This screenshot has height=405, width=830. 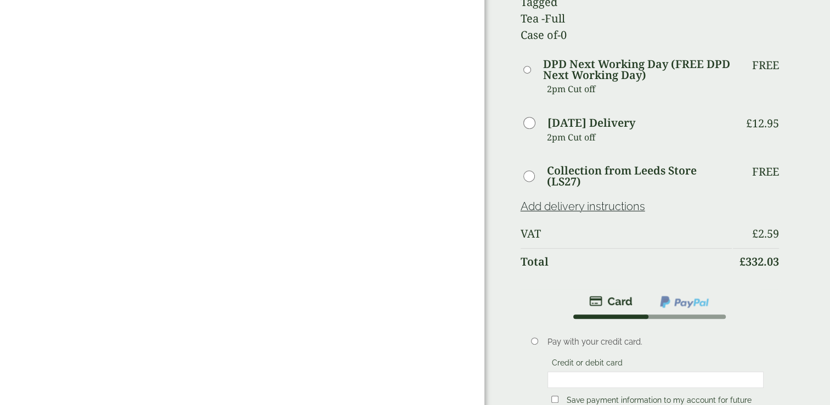 What do you see at coordinates (626, 234) in the screenshot?
I see `th: VAT` at bounding box center [626, 234].